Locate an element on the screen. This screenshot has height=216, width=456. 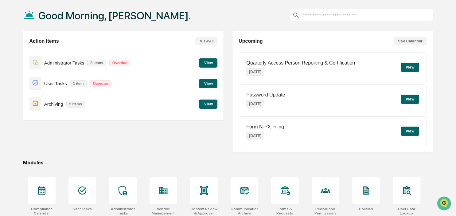
span: Preclearance is located at coordinates (26, 81).